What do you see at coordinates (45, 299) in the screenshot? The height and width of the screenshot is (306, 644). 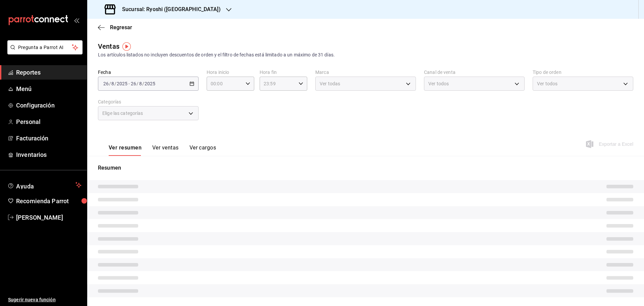 I see `span: Sugerir nueva función` at bounding box center [45, 299].